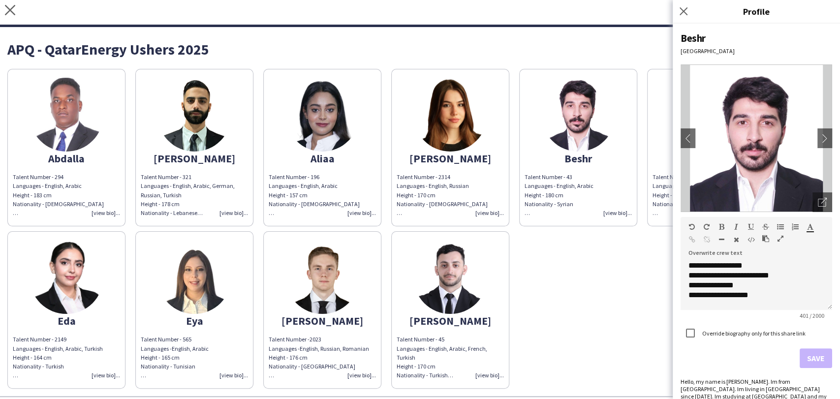 This screenshot has width=840, height=399. I want to click on div: Talent Number - 2005, so click(706, 177).